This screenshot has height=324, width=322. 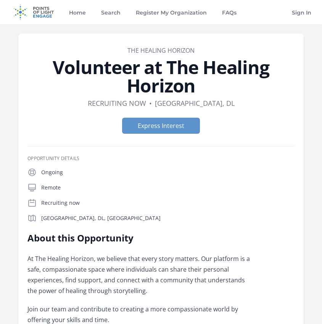 What do you see at coordinates (168, 172) in the screenshot?
I see `p: Ongoing` at bounding box center [168, 172].